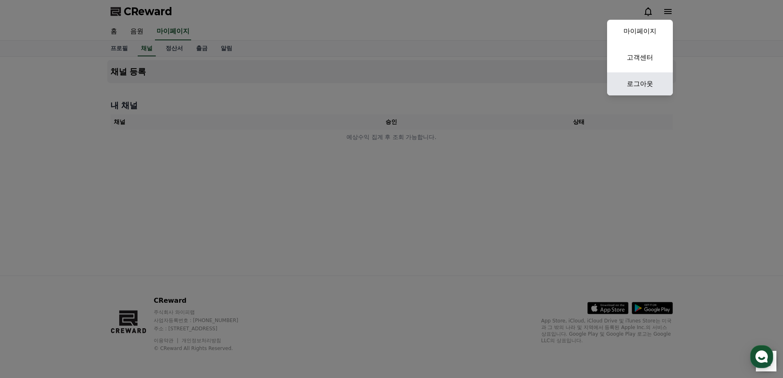 The height and width of the screenshot is (378, 783). Describe the element at coordinates (640, 58) in the screenshot. I see `a: 고객센터` at that location.